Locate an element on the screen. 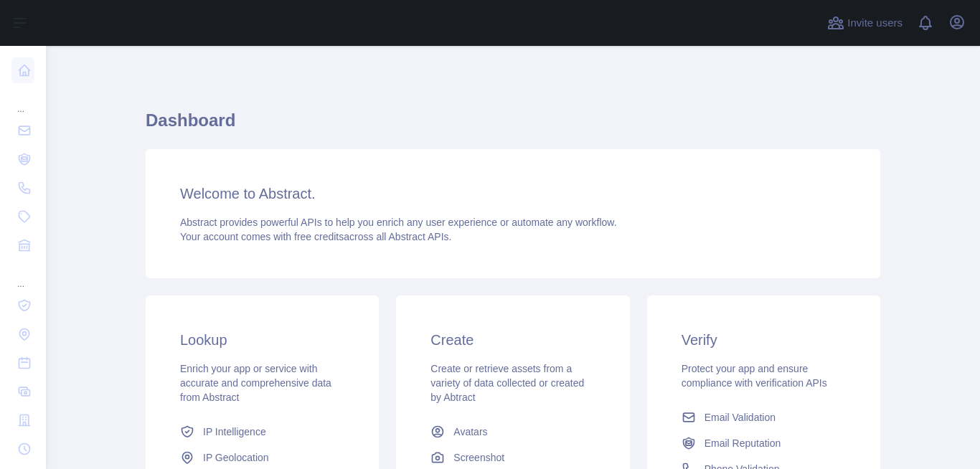 The image size is (980, 469). a: Email Validation is located at coordinates (763, 418).